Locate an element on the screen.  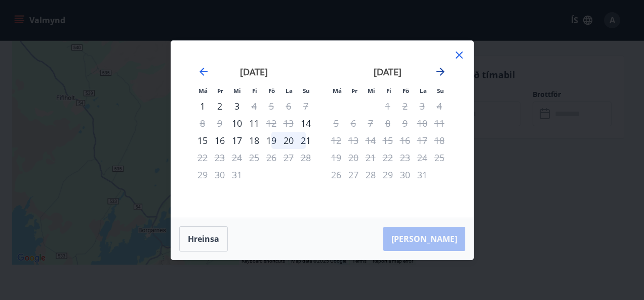
td: Not available. þriðjudagur, 6. janúar 2026 is located at coordinates (353, 124).